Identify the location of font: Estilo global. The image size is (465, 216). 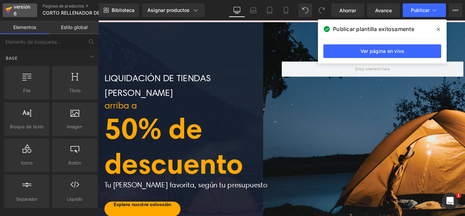
(74, 27).